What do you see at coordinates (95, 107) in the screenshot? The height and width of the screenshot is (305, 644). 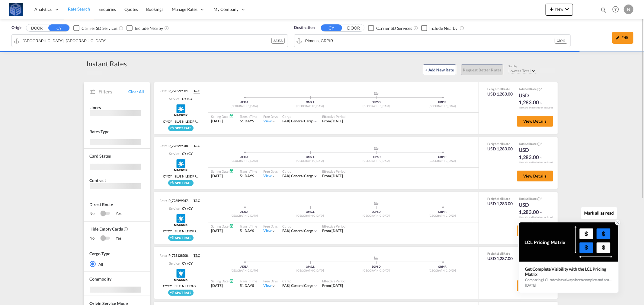 I see `span: Liners` at bounding box center [95, 107].